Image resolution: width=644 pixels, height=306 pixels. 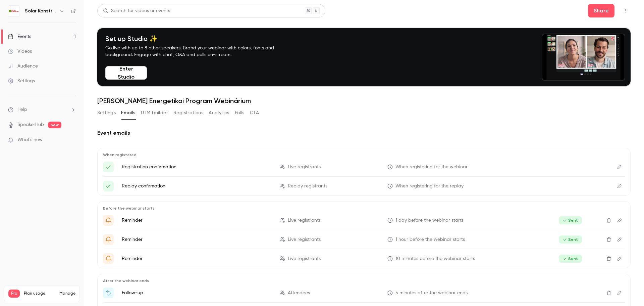 What do you see at coordinates (41, 11) in the screenshot?
I see `h6: Solar Konstrukt Kft.` at bounding box center [41, 11].